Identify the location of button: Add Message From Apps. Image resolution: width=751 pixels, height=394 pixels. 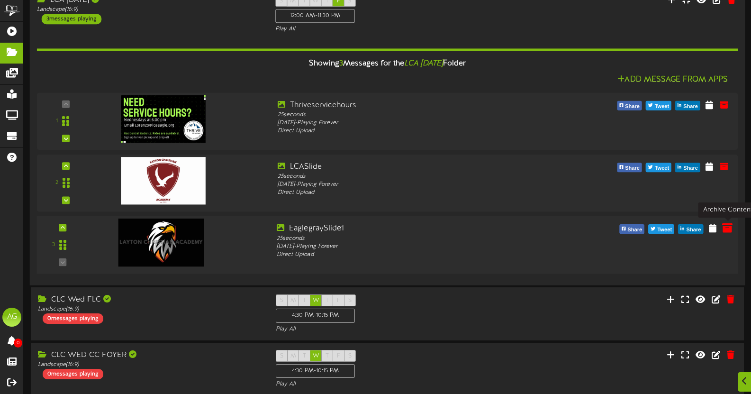
(673, 80).